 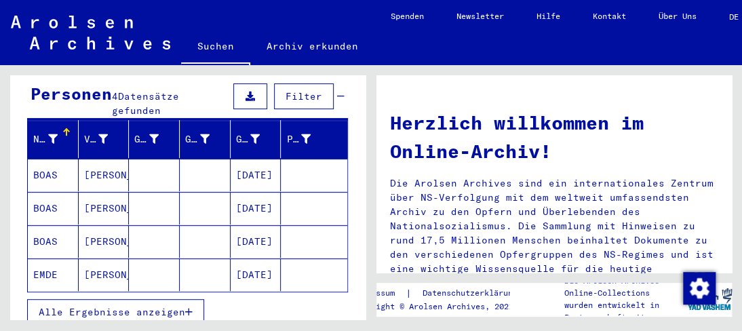 I want to click on mat-header-cell: Geburt‏, so click(x=205, y=139).